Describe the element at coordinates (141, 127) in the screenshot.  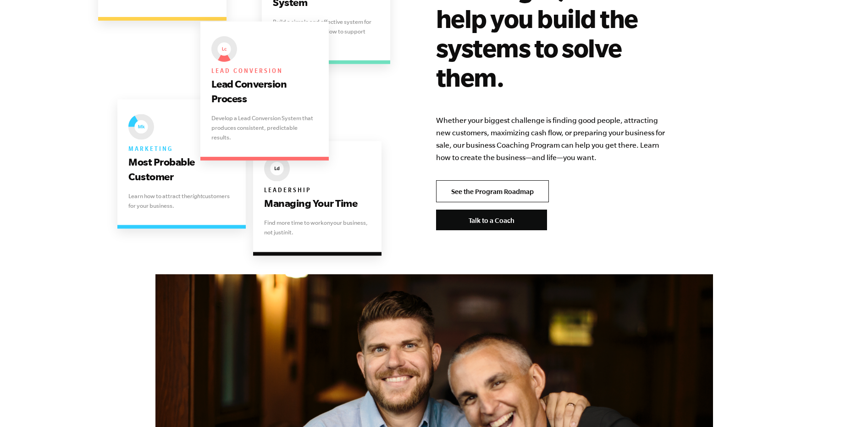
I see `img: EMyth The Seven Essential Systems: Marketing` at that location.